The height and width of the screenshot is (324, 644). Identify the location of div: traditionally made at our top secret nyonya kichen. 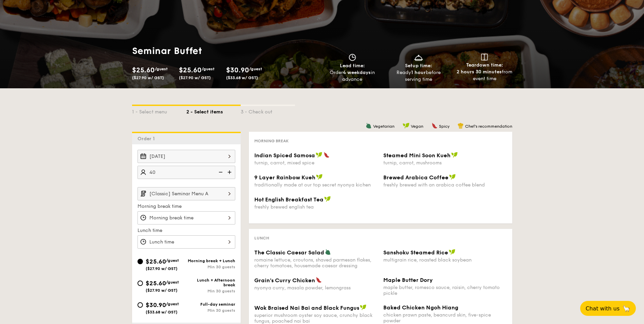
(316, 185).